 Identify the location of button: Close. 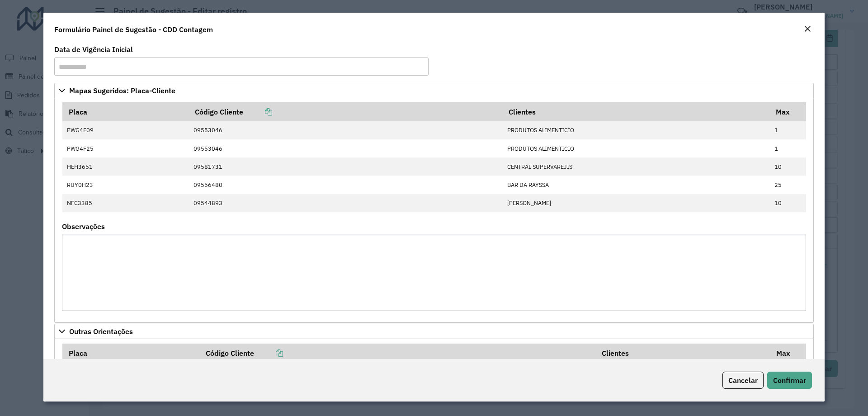
(807, 29).